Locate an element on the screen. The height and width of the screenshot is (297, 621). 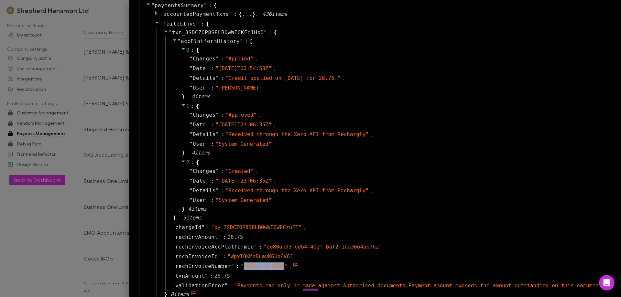
button: Send a message… is located at coordinates (116, 215).